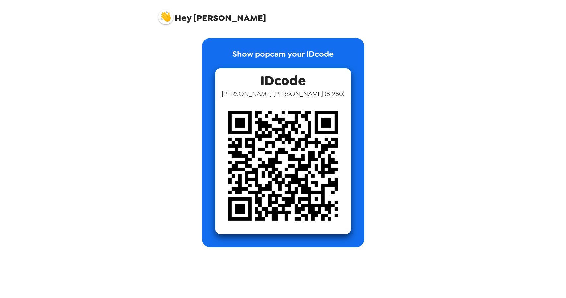  I want to click on p: Show popcam your IDcode, so click(283, 58).